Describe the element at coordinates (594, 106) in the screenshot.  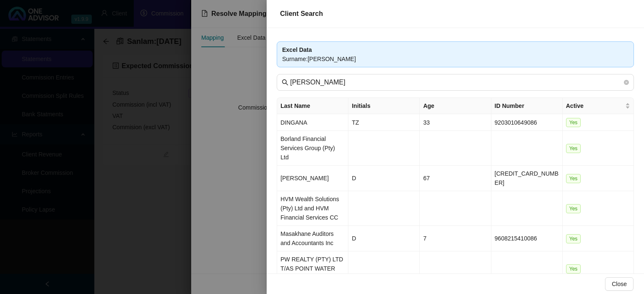
I see `span: Active` at that location.